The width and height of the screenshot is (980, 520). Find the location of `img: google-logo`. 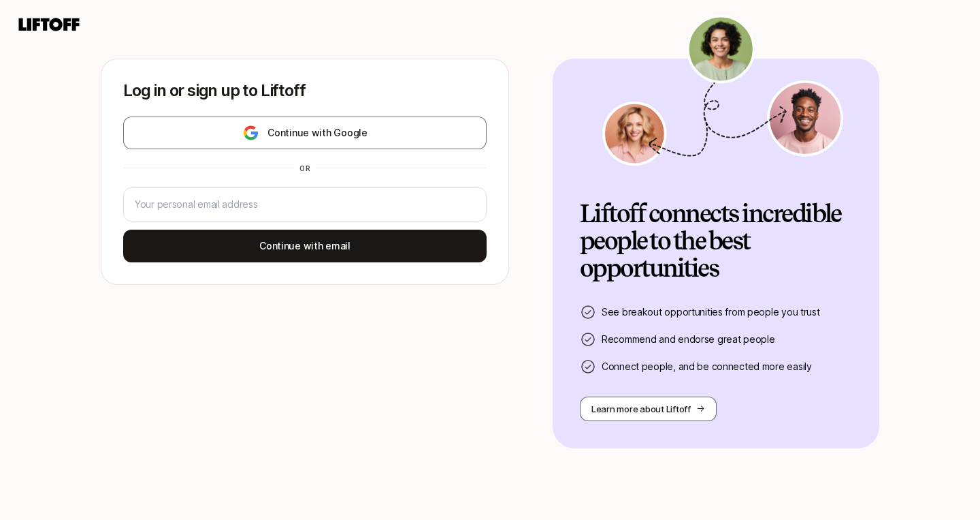

img: google-logo is located at coordinates (250, 133).